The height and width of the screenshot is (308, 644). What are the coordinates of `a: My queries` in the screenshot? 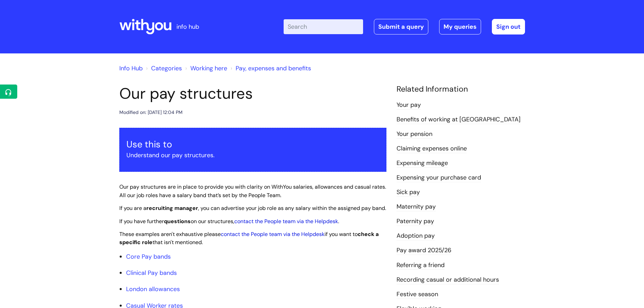 It's located at (460, 27).